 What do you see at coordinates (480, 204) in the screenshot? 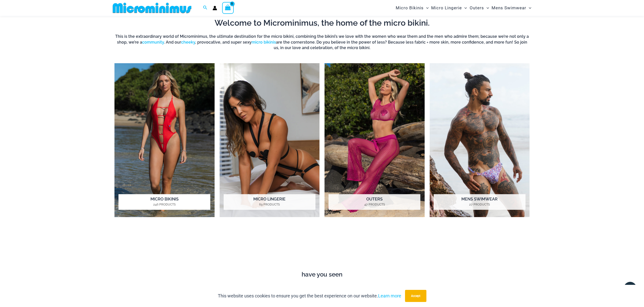
I see `mark: 27 Products` at bounding box center [480, 204].